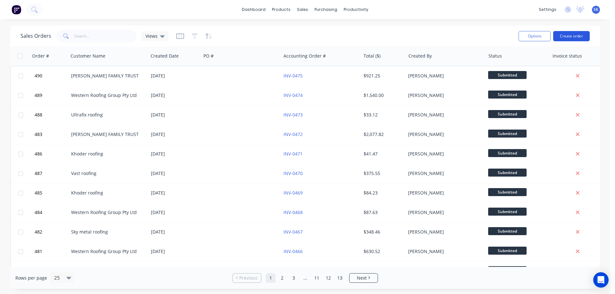 The image size is (615, 294). I want to click on div: products, so click(281, 10).